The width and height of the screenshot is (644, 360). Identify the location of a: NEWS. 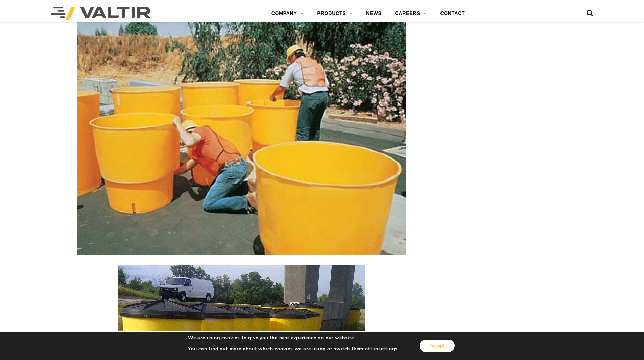
(374, 14).